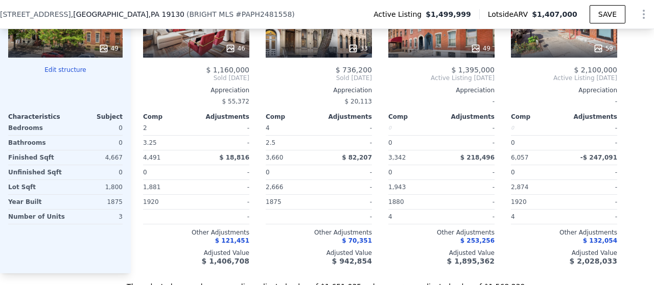 This screenshot has height=285, width=654. Describe the element at coordinates (65, 70) in the screenshot. I see `button: Edit structure` at that location.